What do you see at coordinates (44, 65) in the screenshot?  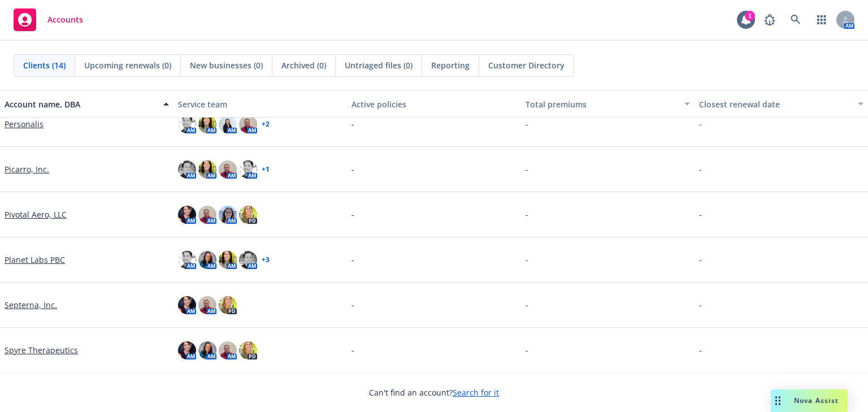 I see `span: Clients (14)` at bounding box center [44, 65].